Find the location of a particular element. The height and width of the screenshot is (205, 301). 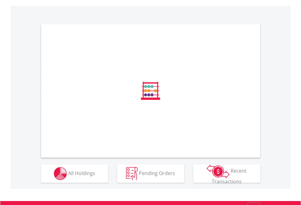

button: Pending Orders is located at coordinates (151, 173).